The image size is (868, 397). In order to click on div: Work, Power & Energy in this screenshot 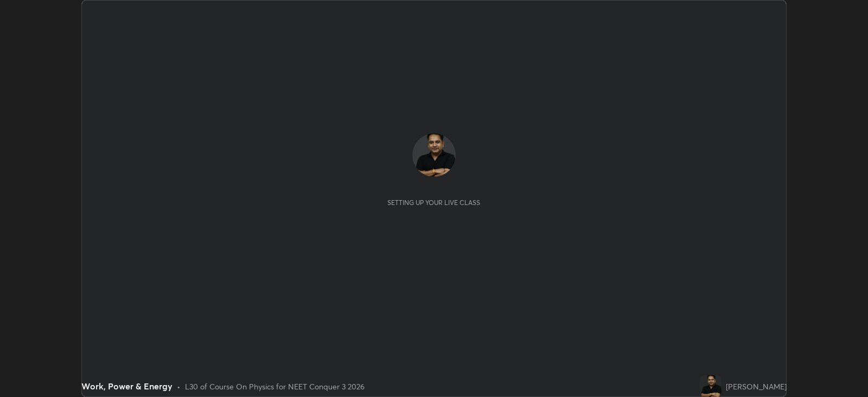, I will do `click(127, 386)`.